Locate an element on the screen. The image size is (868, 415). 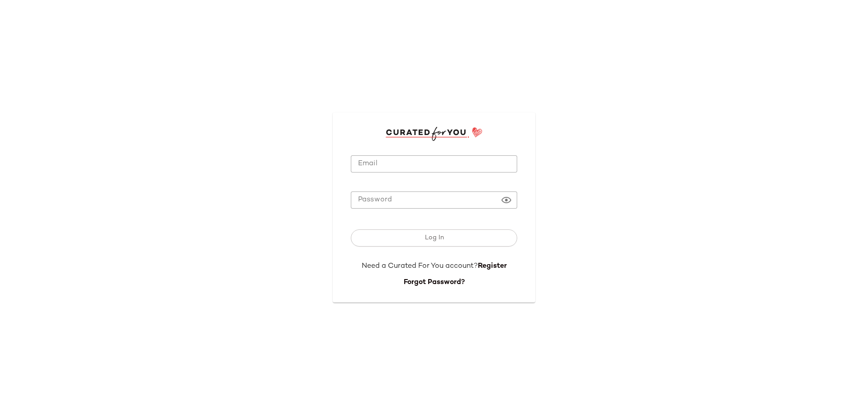
a: Register is located at coordinates (492, 266).